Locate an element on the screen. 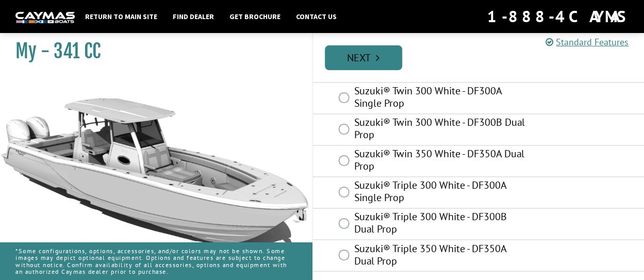 This screenshot has height=280, width=644. label: Suzuki® Twin 300 White - DF300B Dual Prop is located at coordinates (441, 130).